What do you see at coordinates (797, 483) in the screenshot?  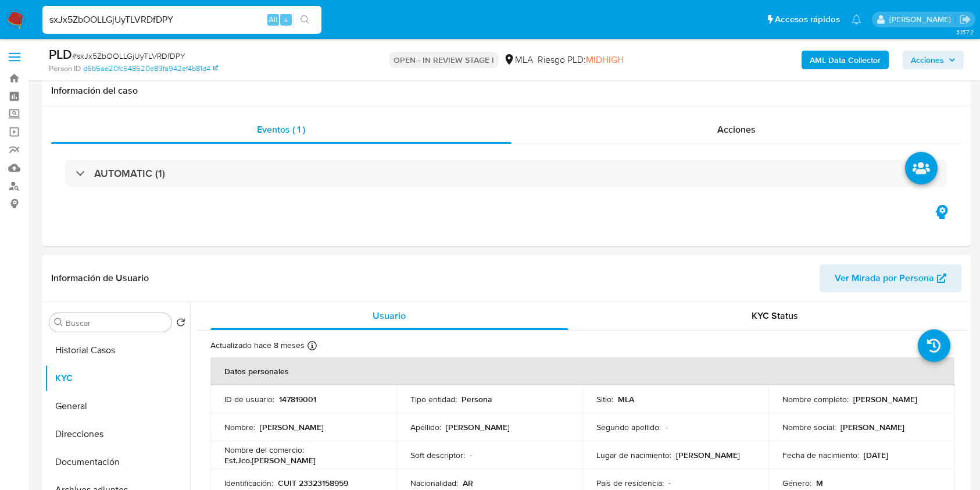 I see `p: Género :` at bounding box center [797, 483].